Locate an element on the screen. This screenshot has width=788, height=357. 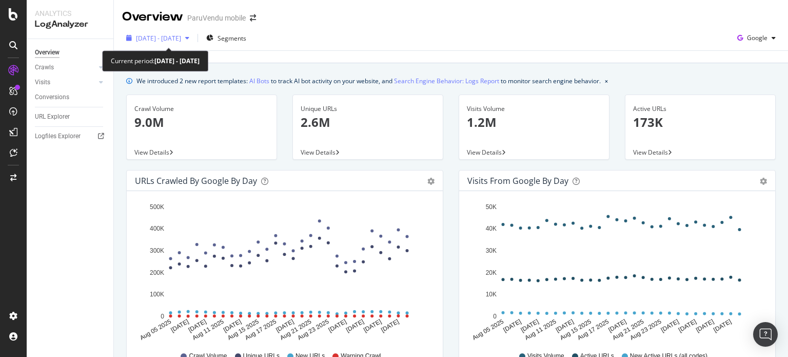
a: Search Engine Behavior: Logs Report is located at coordinates (447, 81).